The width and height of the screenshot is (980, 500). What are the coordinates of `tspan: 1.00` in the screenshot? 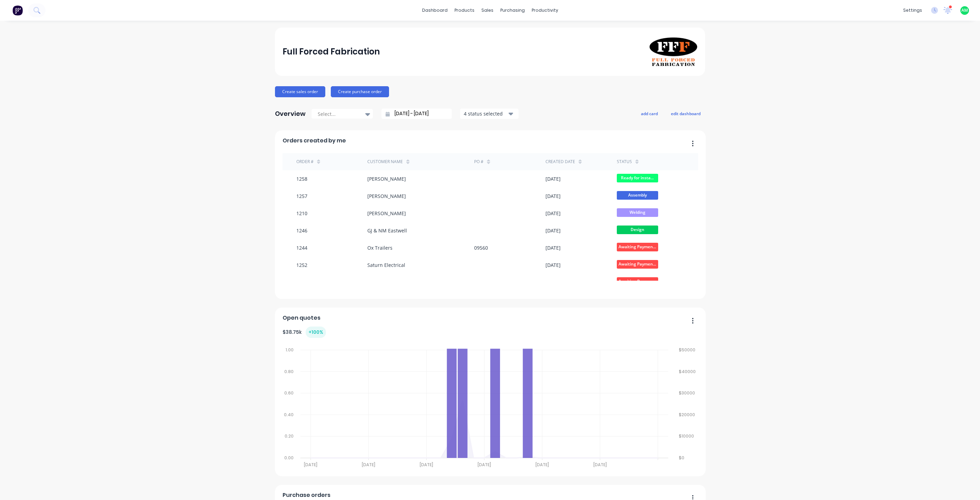 It's located at (289, 350).